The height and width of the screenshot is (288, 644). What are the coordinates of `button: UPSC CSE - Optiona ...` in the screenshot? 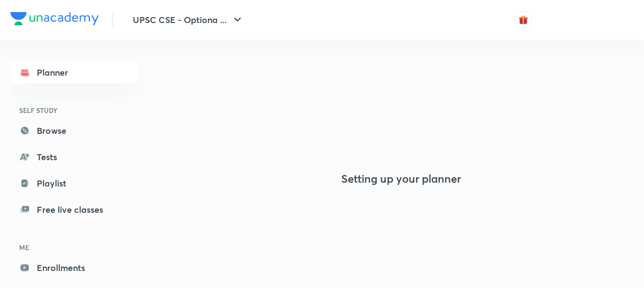 It's located at (188, 20).